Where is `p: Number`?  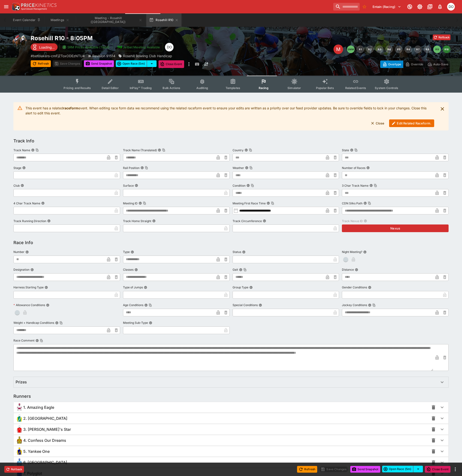 p: Number is located at coordinates (19, 252).